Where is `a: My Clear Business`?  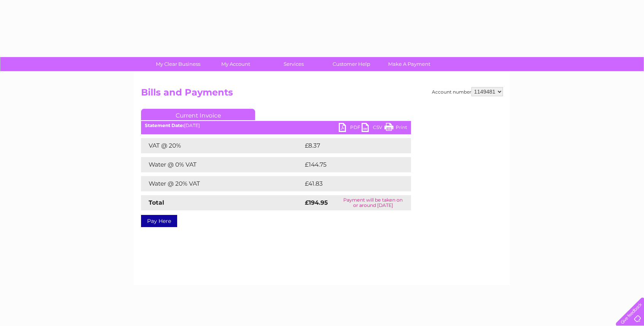
a: My Clear Business is located at coordinates (178, 64).